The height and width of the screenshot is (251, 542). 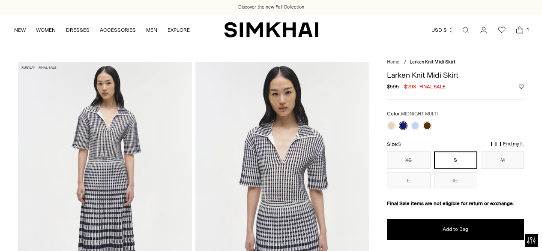 What do you see at coordinates (409, 181) in the screenshot?
I see `button: L` at bounding box center [409, 181].